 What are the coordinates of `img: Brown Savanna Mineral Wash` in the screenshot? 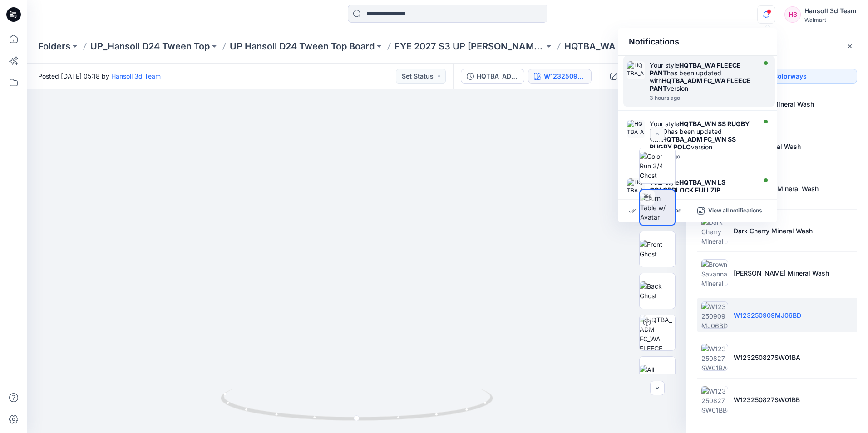 It's located at (714, 273).